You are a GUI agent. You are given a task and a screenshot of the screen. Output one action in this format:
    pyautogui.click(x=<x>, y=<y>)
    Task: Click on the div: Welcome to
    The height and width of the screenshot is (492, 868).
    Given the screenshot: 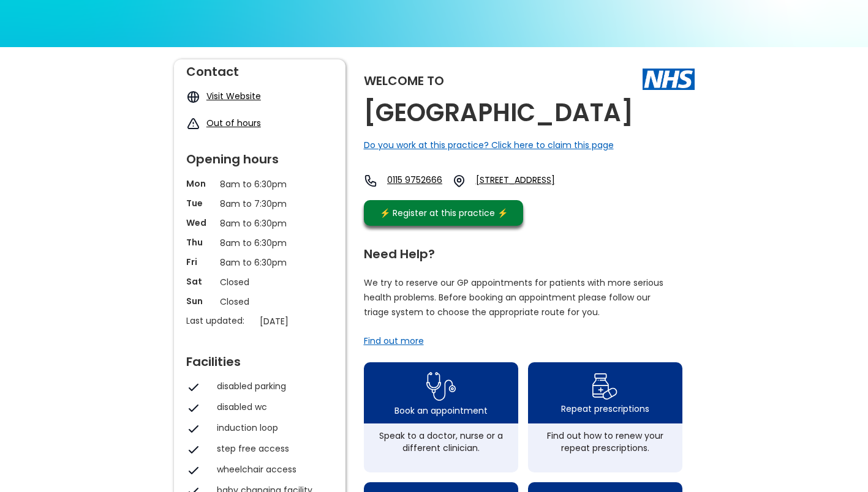 What is the action you would take?
    pyautogui.click(x=404, y=81)
    